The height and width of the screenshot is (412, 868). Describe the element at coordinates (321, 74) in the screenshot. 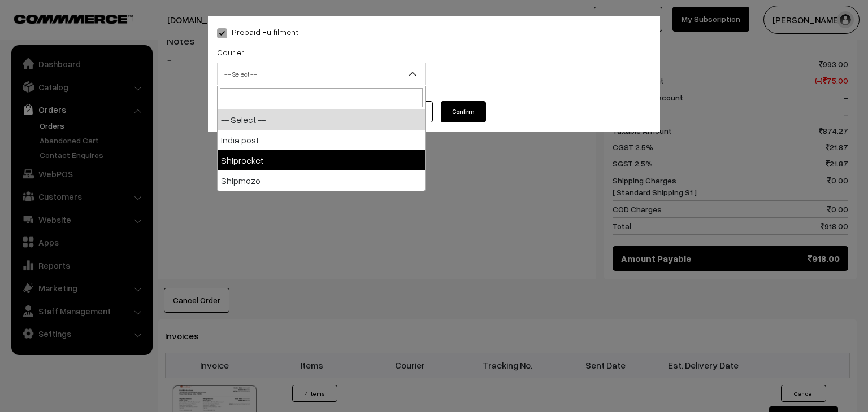

I see `span: -- Select --` at that location.